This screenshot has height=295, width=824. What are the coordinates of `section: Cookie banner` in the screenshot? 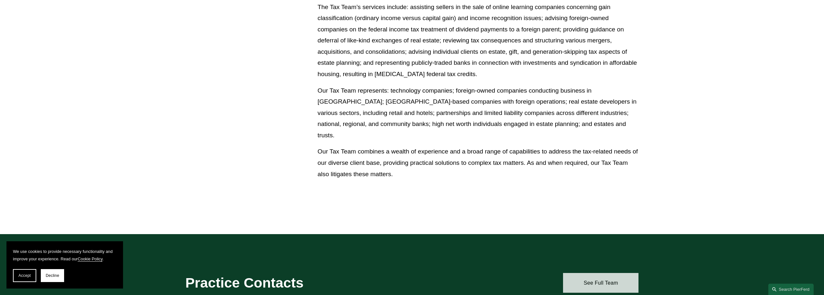 It's located at (65, 265).